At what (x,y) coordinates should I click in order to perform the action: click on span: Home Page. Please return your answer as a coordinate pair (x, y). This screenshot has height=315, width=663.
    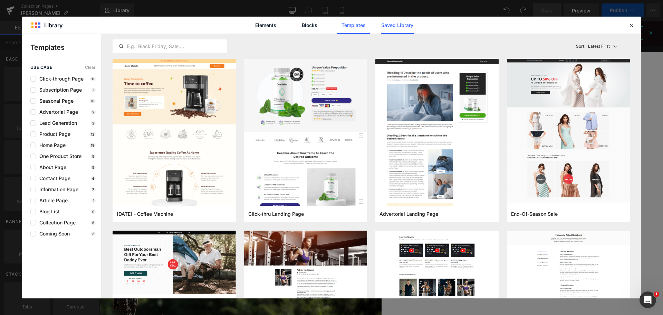
    Looking at the image, I should click on (51, 145).